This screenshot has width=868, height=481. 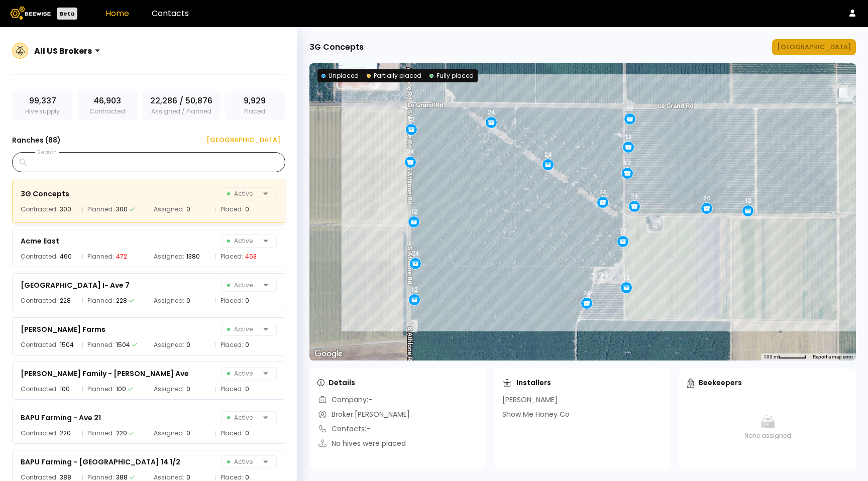 What do you see at coordinates (255, 105) in the screenshot?
I see `div: Placed` at bounding box center [255, 105].